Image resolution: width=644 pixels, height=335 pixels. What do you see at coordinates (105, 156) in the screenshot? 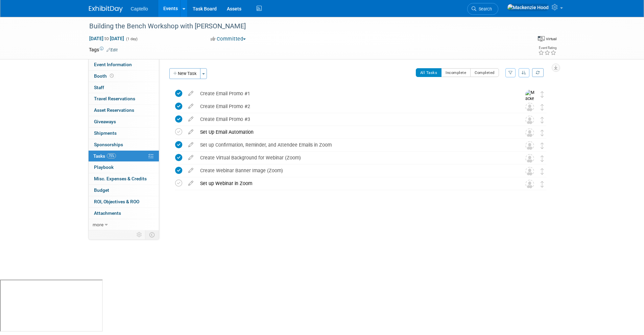
I see `span: Tasks` at bounding box center [105, 156].